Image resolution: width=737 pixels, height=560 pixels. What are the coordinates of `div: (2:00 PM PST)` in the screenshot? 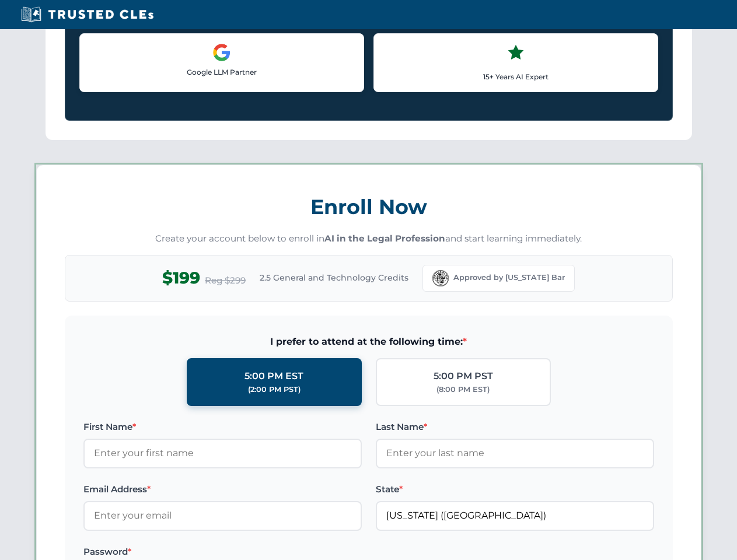 It's located at (274, 390).